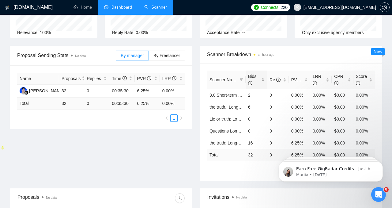 The height and width of the screenshot is (208, 392). What do you see at coordinates (94, 78) in the screenshot?
I see `span: Replies` at bounding box center [94, 78].